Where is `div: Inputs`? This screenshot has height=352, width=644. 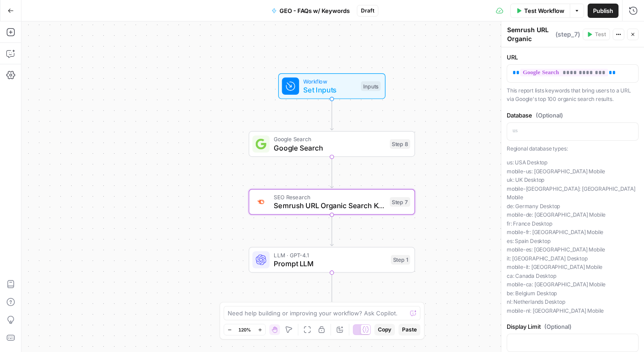 div: Inputs is located at coordinates (371, 86).